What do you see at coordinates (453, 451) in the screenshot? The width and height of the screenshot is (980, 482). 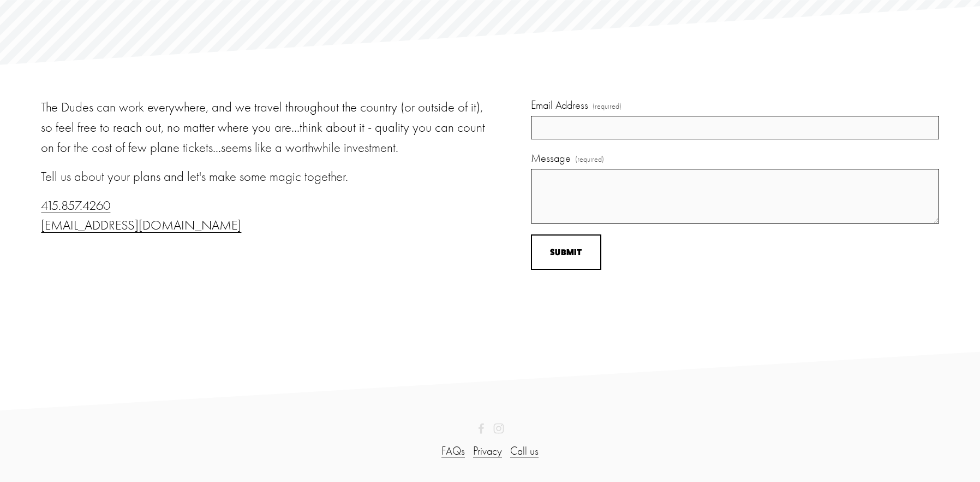 I see `a: FAQs` at bounding box center [453, 451].